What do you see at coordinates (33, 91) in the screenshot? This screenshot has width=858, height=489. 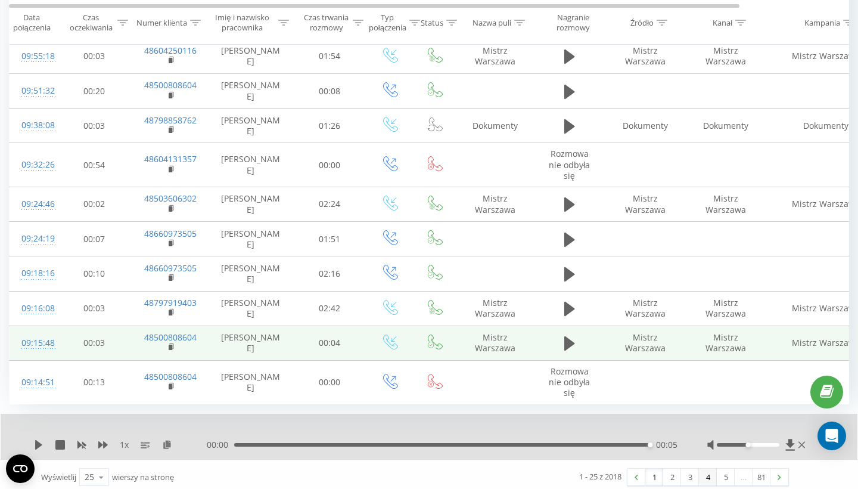 I see `div: 09:51:32` at bounding box center [33, 91].